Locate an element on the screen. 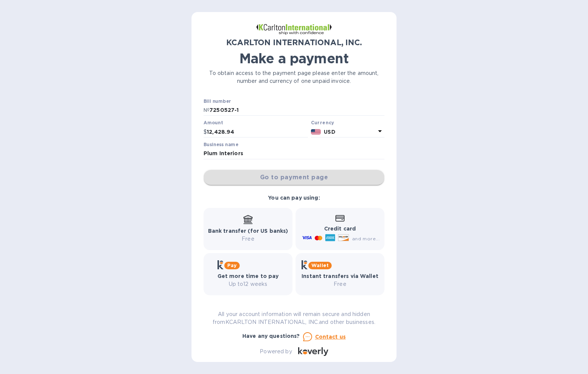 This screenshot has height=374, width=588. p: Powered by is located at coordinates (276, 351).